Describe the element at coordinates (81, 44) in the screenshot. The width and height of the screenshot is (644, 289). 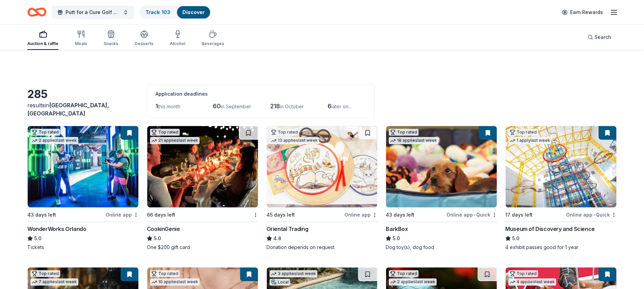
I see `div: Meals` at that location.